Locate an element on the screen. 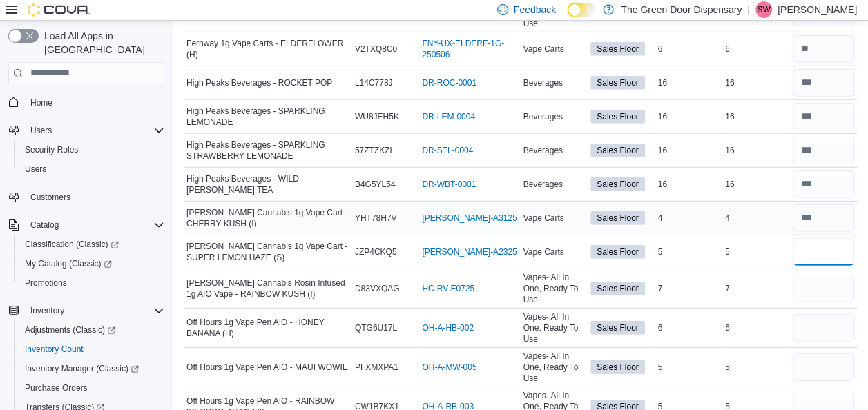 The height and width of the screenshot is (410, 868). div: Stacy Weegar is located at coordinates (764, 9).